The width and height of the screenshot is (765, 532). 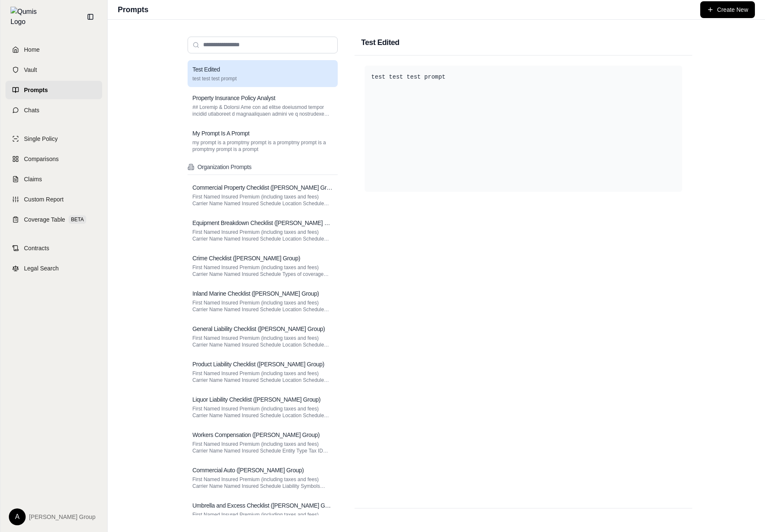 I want to click on p: my prompt is a promptmy prompt is a promptmy prompt is a promptmy prompt is a prompt, so click(x=263, y=146).